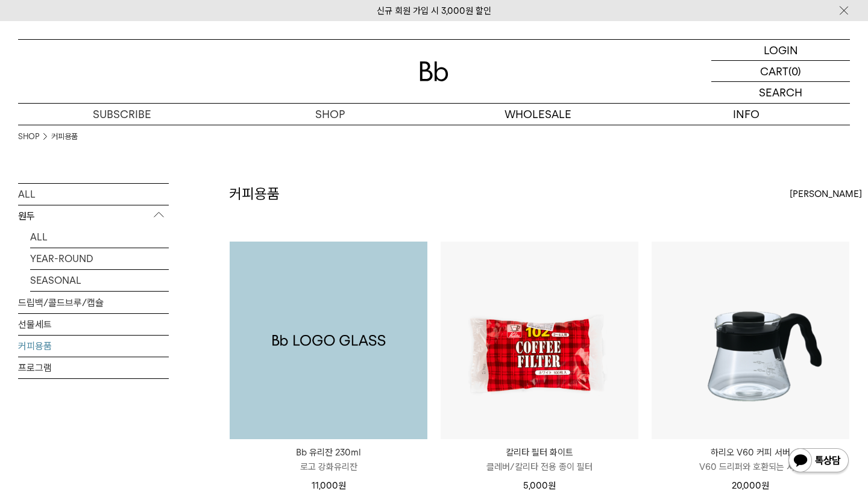 This screenshot has width=868, height=494. I want to click on a: 칼리타 필터 화이트 클레버/칼리타 전용 종이 필터, so click(539, 460).